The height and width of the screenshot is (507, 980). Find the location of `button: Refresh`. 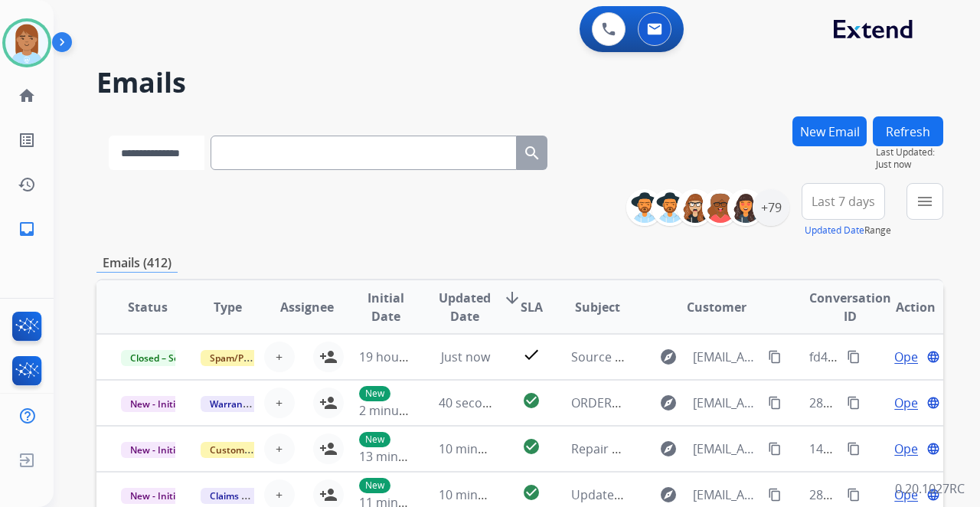

button: Refresh is located at coordinates (908, 131).